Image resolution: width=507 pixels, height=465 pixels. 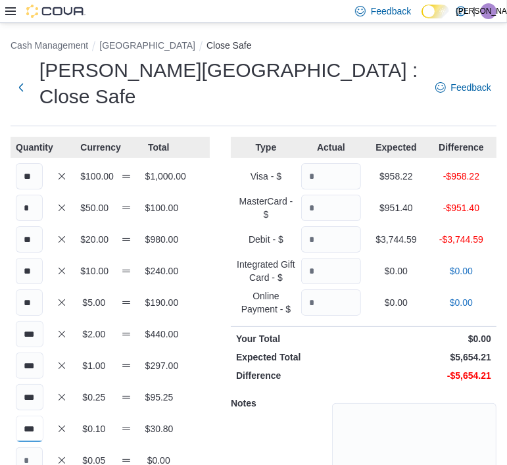 What do you see at coordinates (265, 176) in the screenshot?
I see `p: Visa - $` at bounding box center [265, 176].